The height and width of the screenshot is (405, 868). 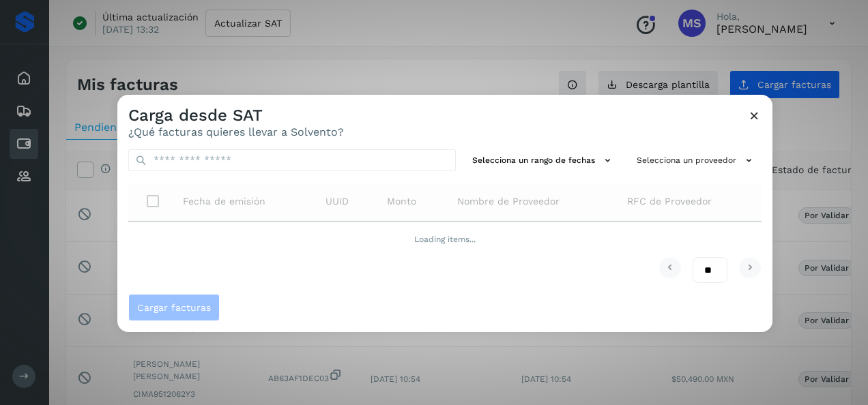 What do you see at coordinates (508, 201) in the screenshot?
I see `span: Nombre de Proveedor` at bounding box center [508, 201].